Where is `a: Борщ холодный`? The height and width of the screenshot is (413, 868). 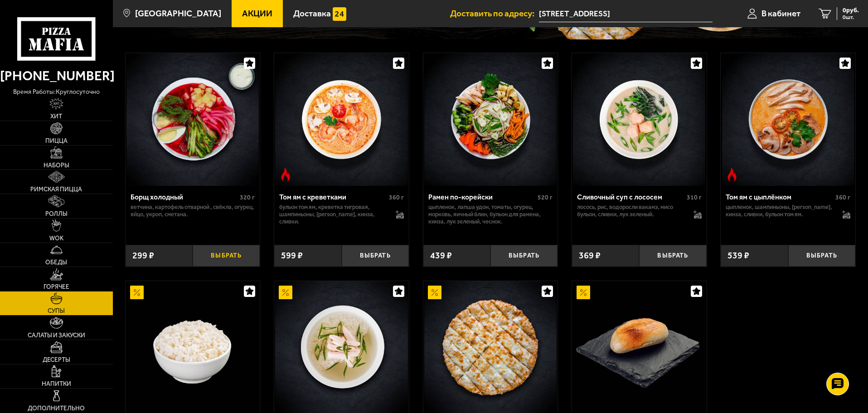 a: Борщ холодный is located at coordinates (192, 119).